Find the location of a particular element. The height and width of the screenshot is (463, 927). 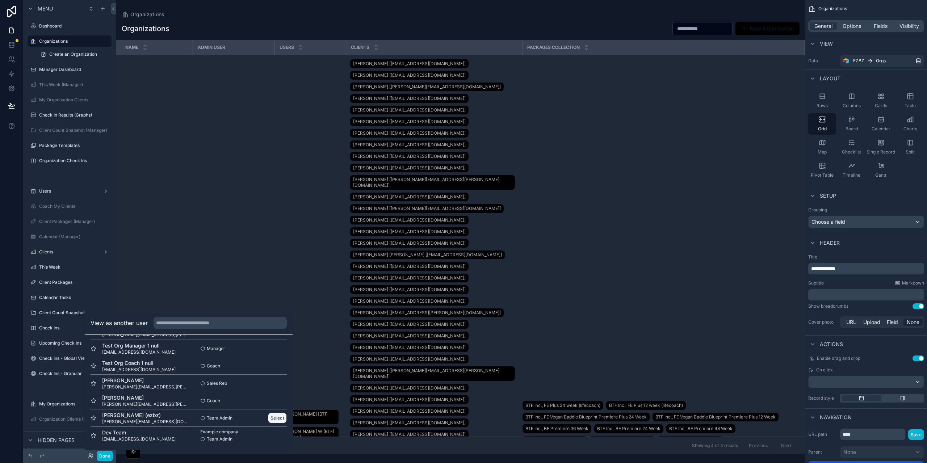

button: Pivot Table is located at coordinates (822, 170).